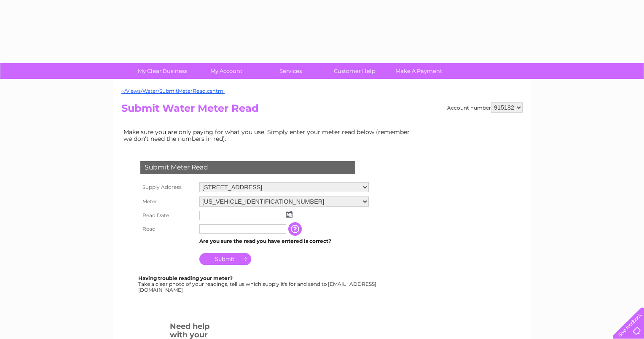 This screenshot has height=339, width=644. Describe the element at coordinates (226, 70) in the screenshot. I see `a: My Account` at that location.